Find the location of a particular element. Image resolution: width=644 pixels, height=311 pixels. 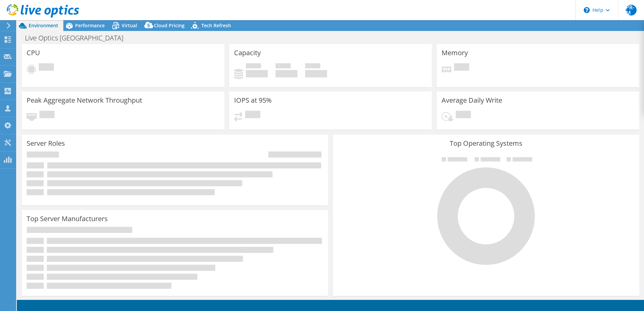

h3: CPU is located at coordinates (34, 53).